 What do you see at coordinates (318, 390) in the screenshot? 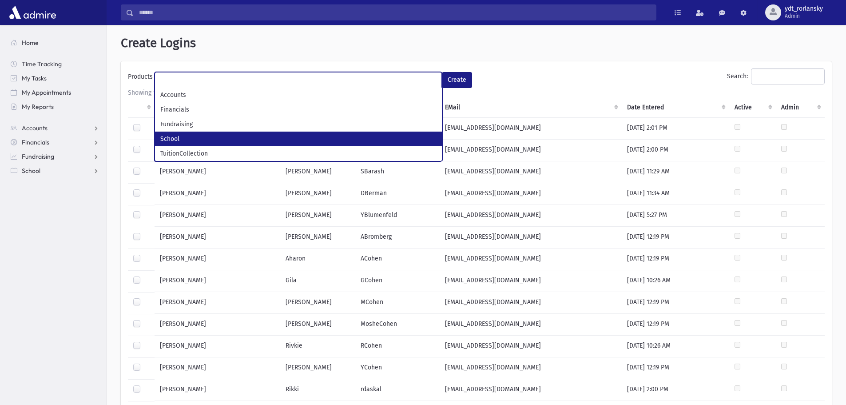
I see `td: Rikki` at bounding box center [318, 390].